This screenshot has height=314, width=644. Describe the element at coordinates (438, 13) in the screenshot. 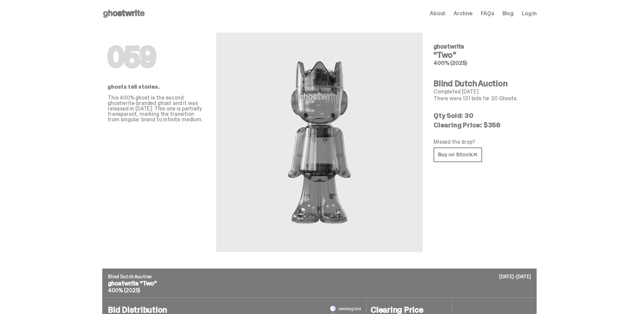

I see `a: About` at that location.